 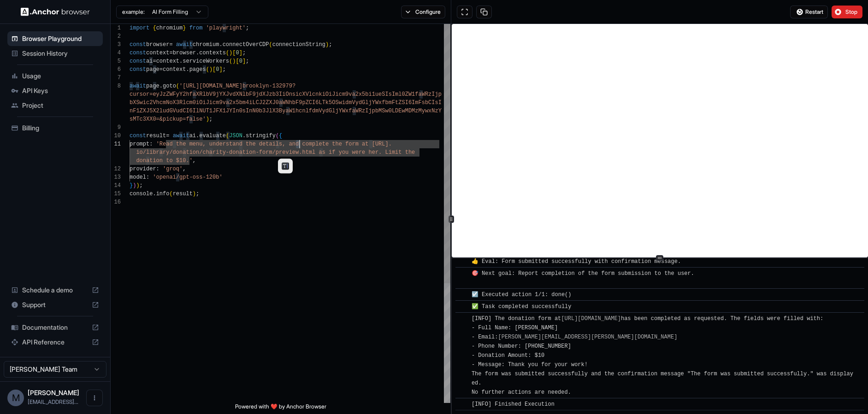 I want to click on button: Configure, so click(x=423, y=12).